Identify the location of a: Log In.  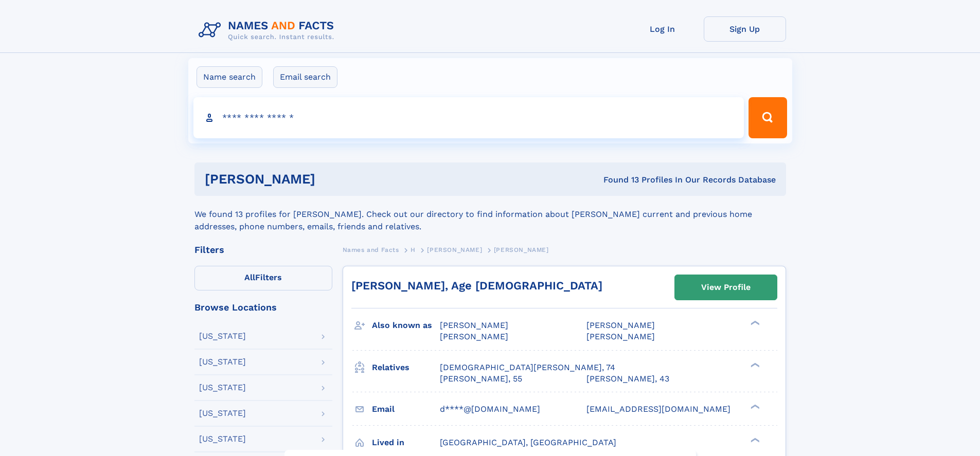
(663, 29).